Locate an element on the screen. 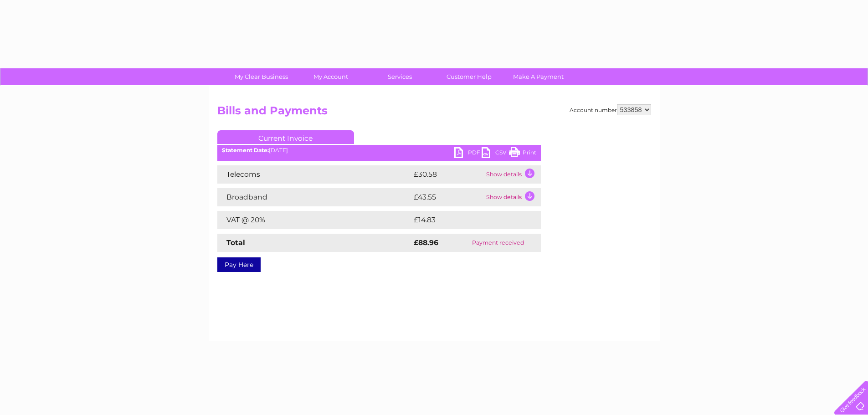  b: Statement Date: is located at coordinates (245, 149).